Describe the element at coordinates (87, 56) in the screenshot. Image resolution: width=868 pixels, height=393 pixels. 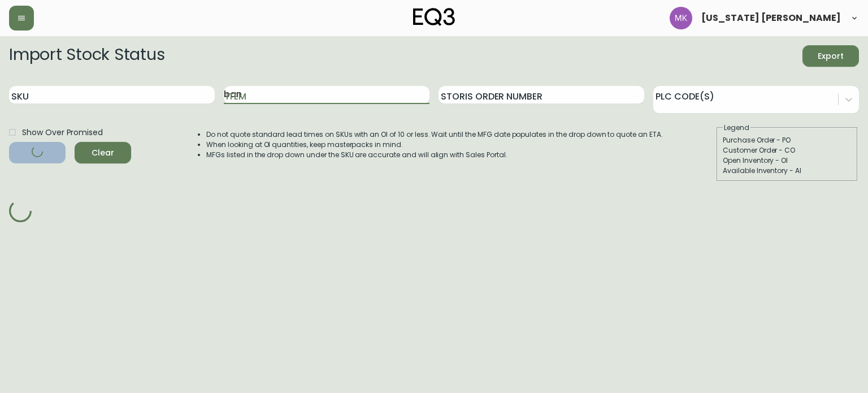
I see `h2: Import Stock Status` at that location.